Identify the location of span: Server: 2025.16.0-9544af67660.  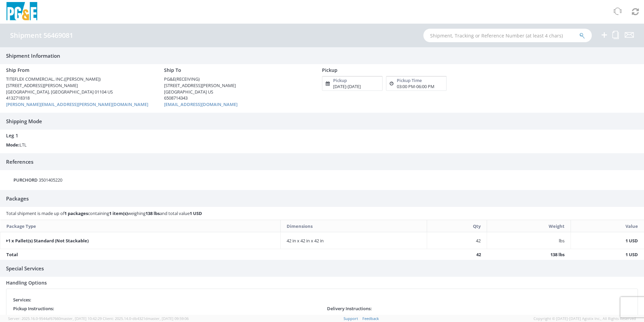
(55, 318).